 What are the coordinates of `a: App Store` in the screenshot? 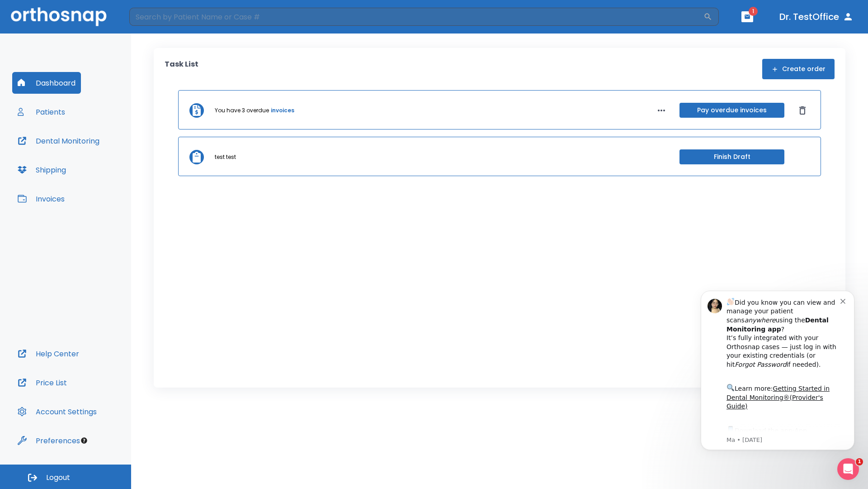 It's located at (80, 158).